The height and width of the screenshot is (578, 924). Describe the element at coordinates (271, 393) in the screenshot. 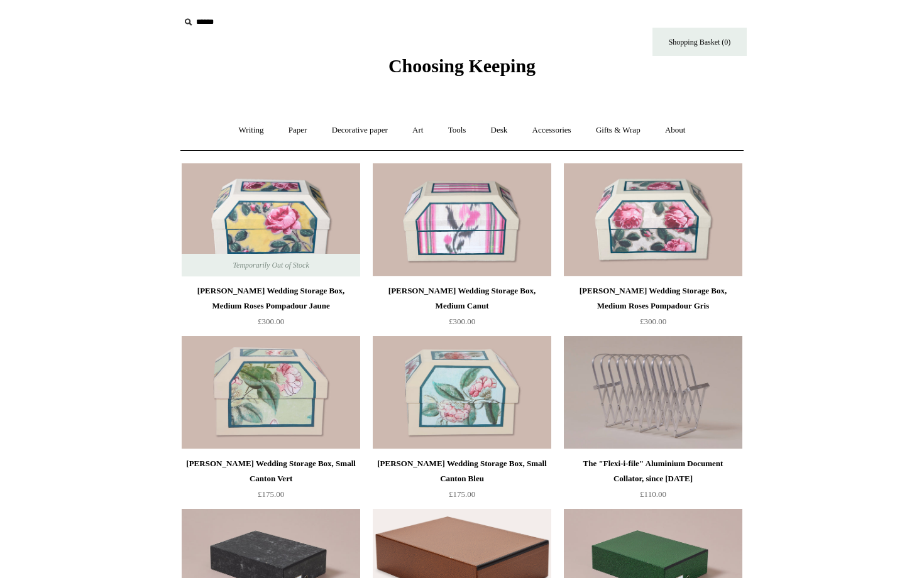

I see `a: Antoinette Poisson Wedding Storage Box, Small Canton Vert Antoinette Poisson Wedding Storage Box,...` at that location.